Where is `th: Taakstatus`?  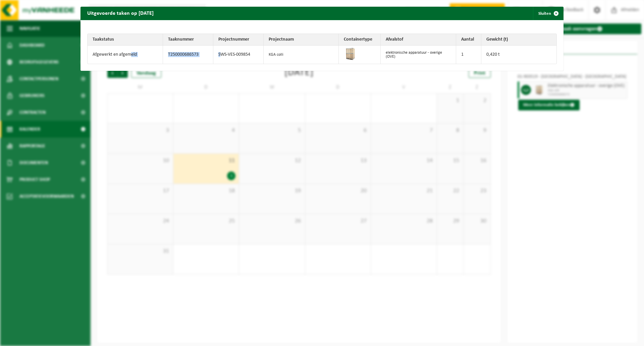 th: Taakstatus is located at coordinates (125, 40).